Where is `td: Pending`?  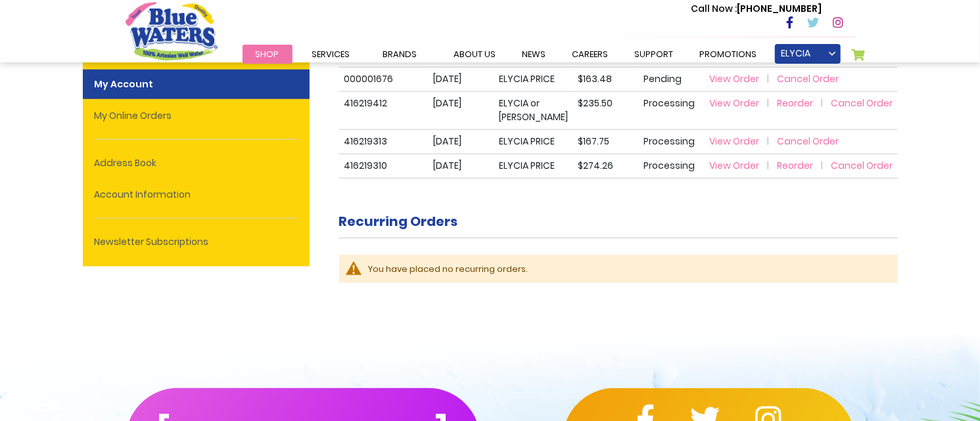
td: Pending is located at coordinates (672, 79).